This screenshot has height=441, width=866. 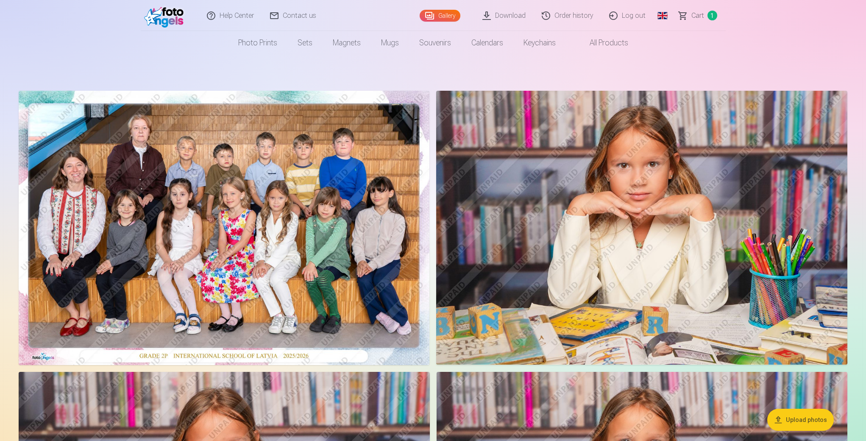 I want to click on span: 1, so click(x=712, y=15).